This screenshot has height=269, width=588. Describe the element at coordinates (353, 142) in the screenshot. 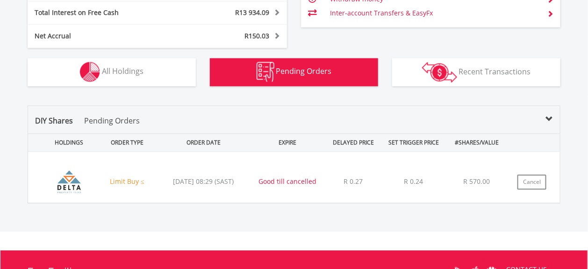

I see `div: DELAYED PRICE` at that location.